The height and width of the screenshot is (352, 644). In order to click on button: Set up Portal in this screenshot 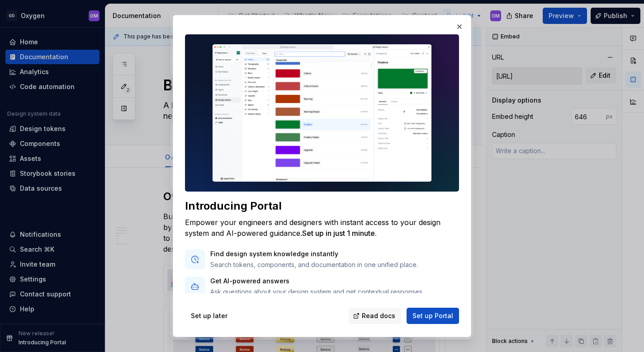, I will do `click(433, 316)`.